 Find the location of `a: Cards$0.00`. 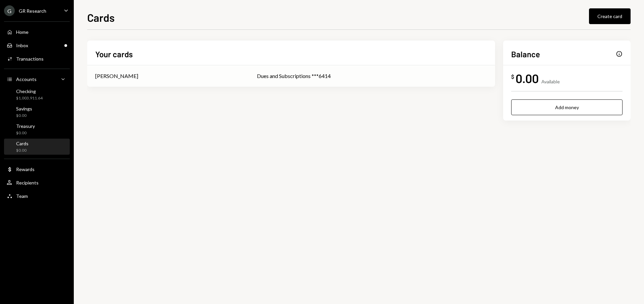

a: Cards$0.00 is located at coordinates (37, 147).